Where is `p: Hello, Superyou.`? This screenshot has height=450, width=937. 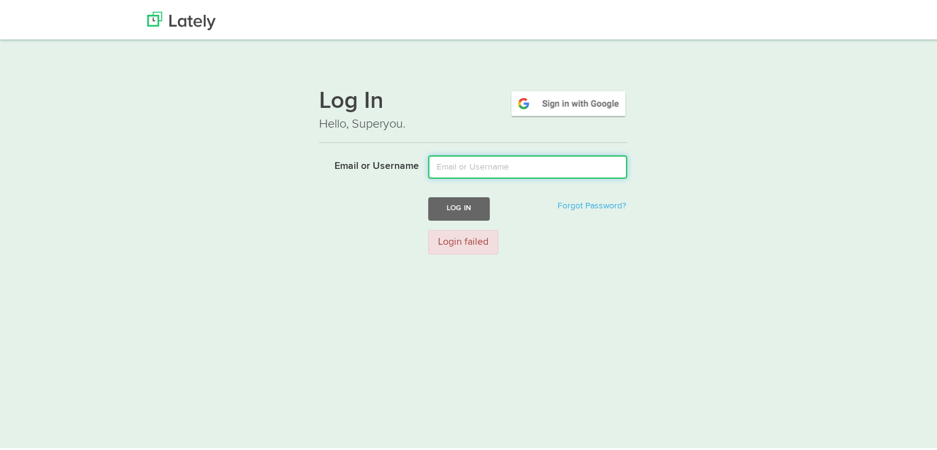
p: Hello, Superyou. is located at coordinates (473, 121).